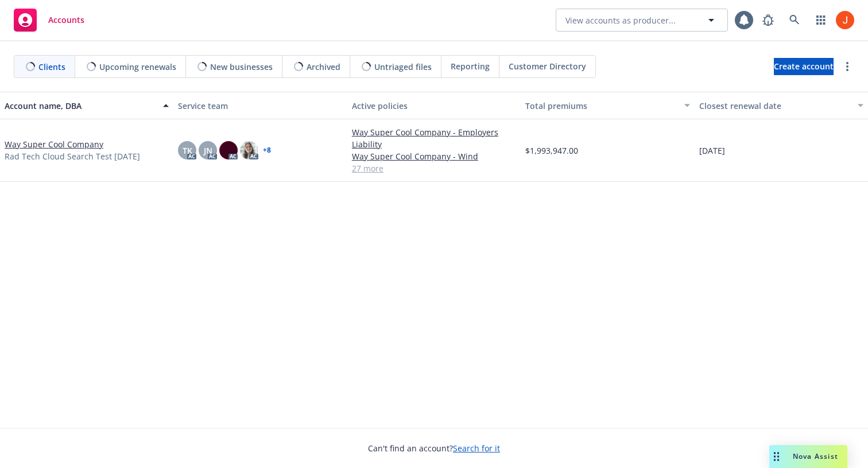  What do you see at coordinates (470, 66) in the screenshot?
I see `span: Reporting` at bounding box center [470, 66].